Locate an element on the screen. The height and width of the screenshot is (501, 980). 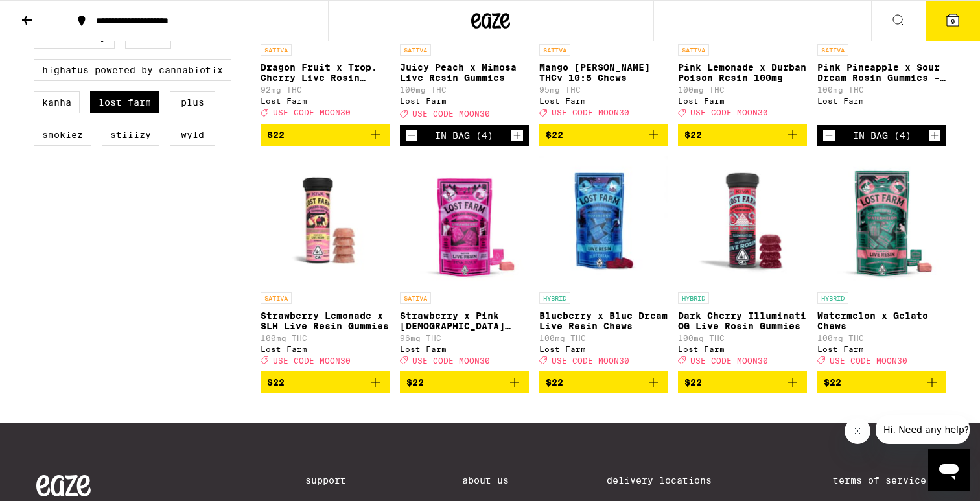
p: Blueberry x Blue Dream Live Resin Chews is located at coordinates (604, 321).